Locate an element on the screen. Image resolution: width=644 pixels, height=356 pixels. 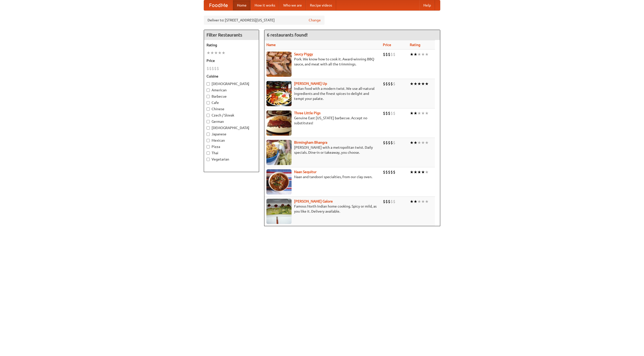
input: Cafe is located at coordinates (208, 102).